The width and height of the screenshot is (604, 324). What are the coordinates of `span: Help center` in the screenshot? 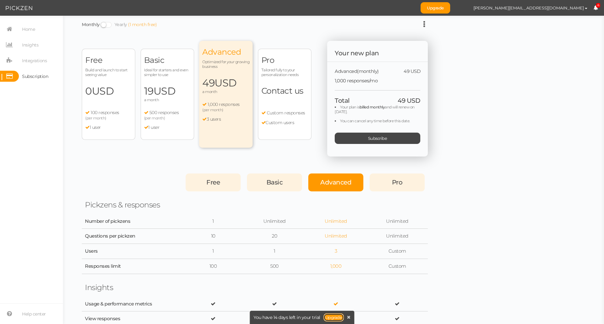 It's located at (34, 314).